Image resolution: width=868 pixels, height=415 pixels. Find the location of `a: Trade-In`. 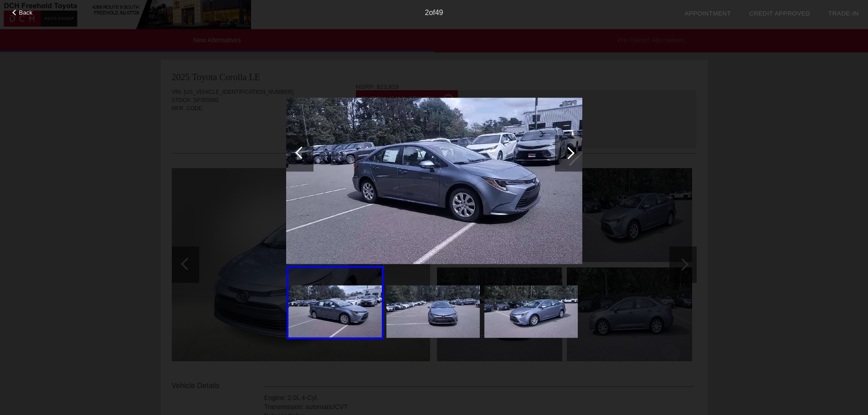

a: Trade-In is located at coordinates (843, 13).